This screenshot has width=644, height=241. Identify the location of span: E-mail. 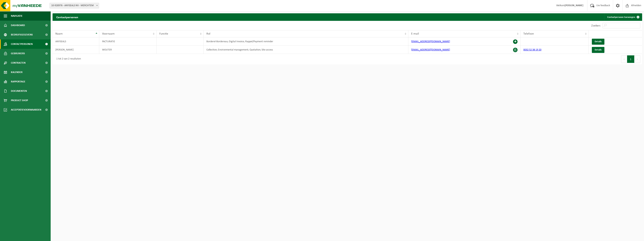
(415, 34).